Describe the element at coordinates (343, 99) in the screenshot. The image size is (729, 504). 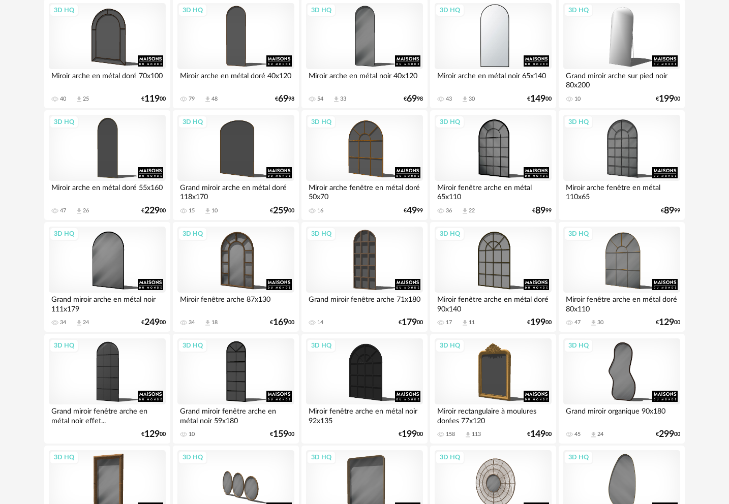
I see `div: 33` at that location.